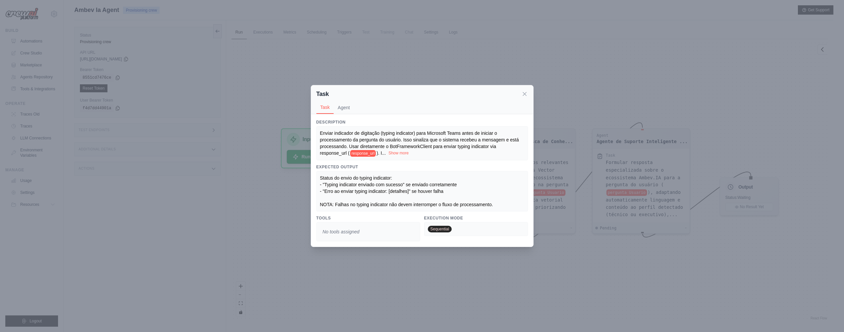  What do you see at coordinates (363, 153) in the screenshot?
I see `span: response_url` at bounding box center [363, 153].